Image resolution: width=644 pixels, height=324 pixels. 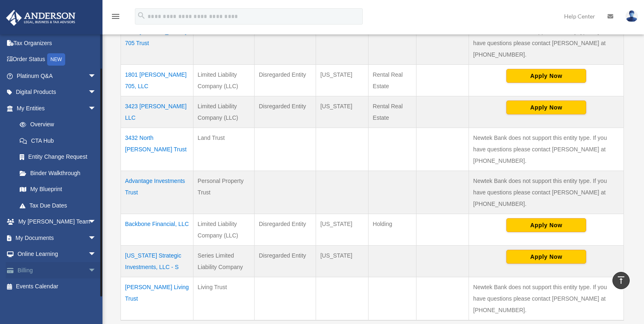 I want to click on a: Events Calendar, so click(x=57, y=287).